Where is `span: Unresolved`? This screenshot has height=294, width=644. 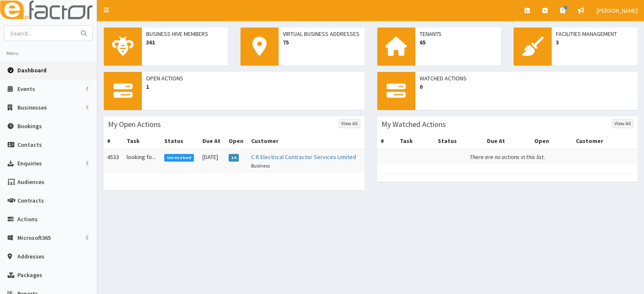
span: Unresolved is located at coordinates (179, 158).